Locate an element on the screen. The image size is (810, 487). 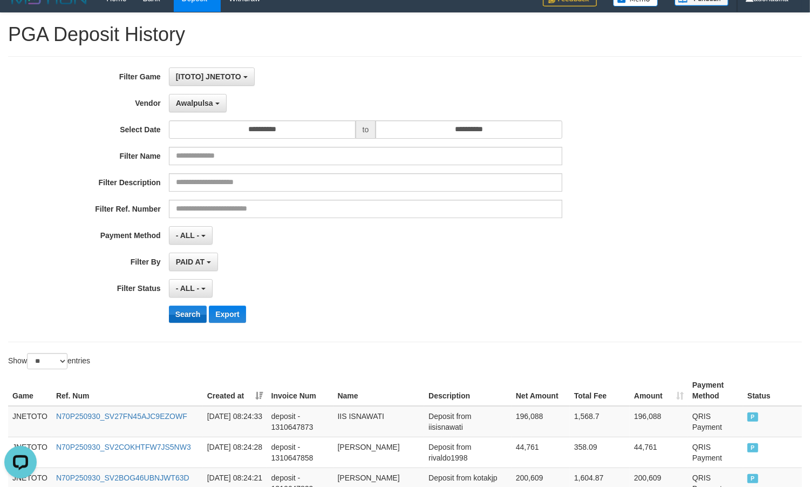
th: Description is located at coordinates (468, 390).